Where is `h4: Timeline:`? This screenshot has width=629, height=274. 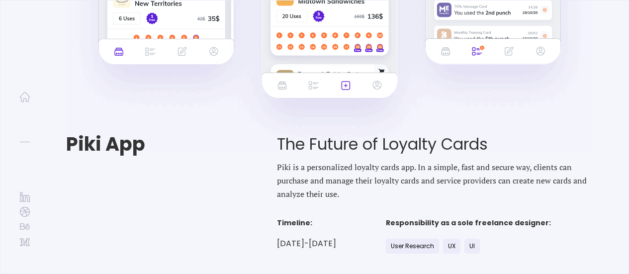 h4: Timeline: is located at coordinates (307, 223).